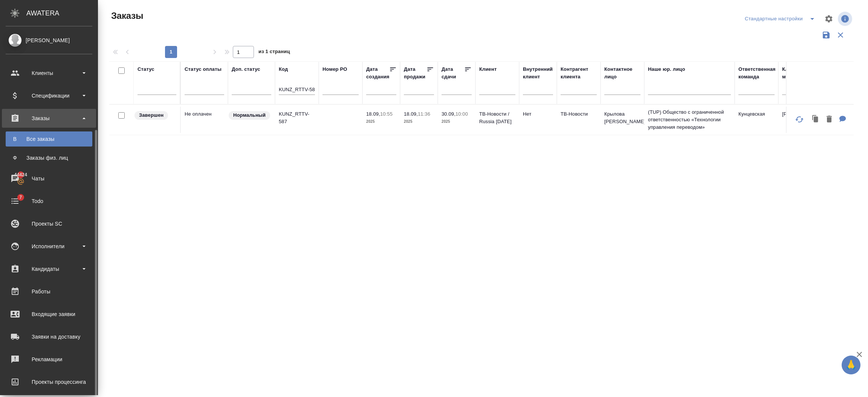  What do you see at coordinates (386, 114) in the screenshot?
I see `p: 10:55` at bounding box center [386, 114].